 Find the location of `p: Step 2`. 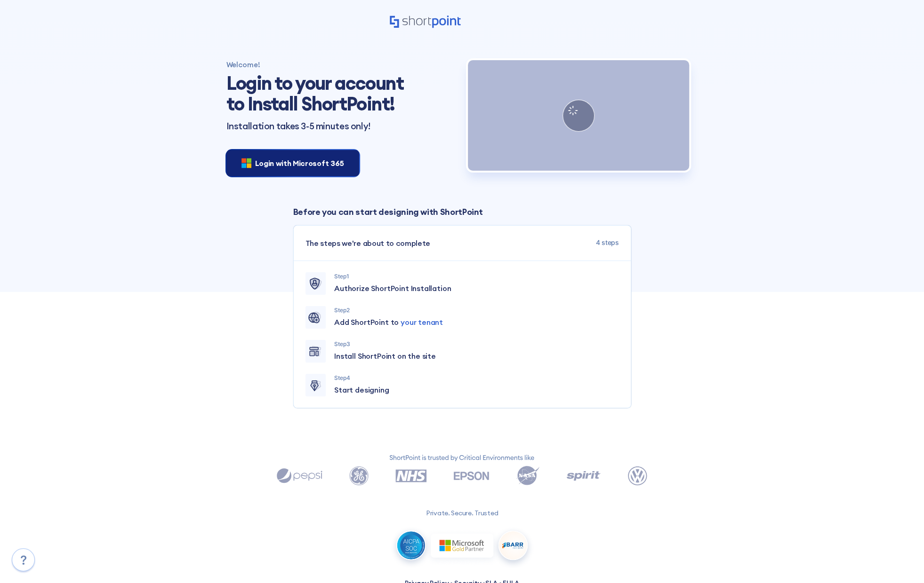

p: Step 2 is located at coordinates (476, 311).